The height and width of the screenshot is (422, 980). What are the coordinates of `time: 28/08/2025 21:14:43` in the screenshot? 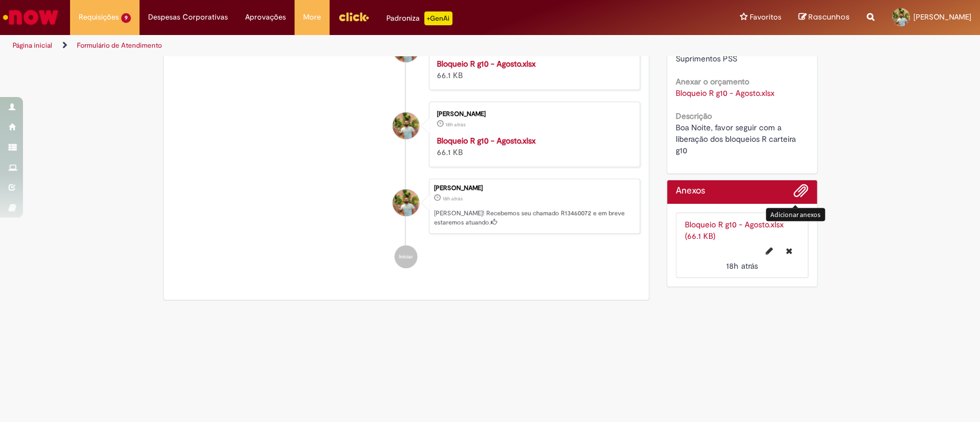 It's located at (742, 265).